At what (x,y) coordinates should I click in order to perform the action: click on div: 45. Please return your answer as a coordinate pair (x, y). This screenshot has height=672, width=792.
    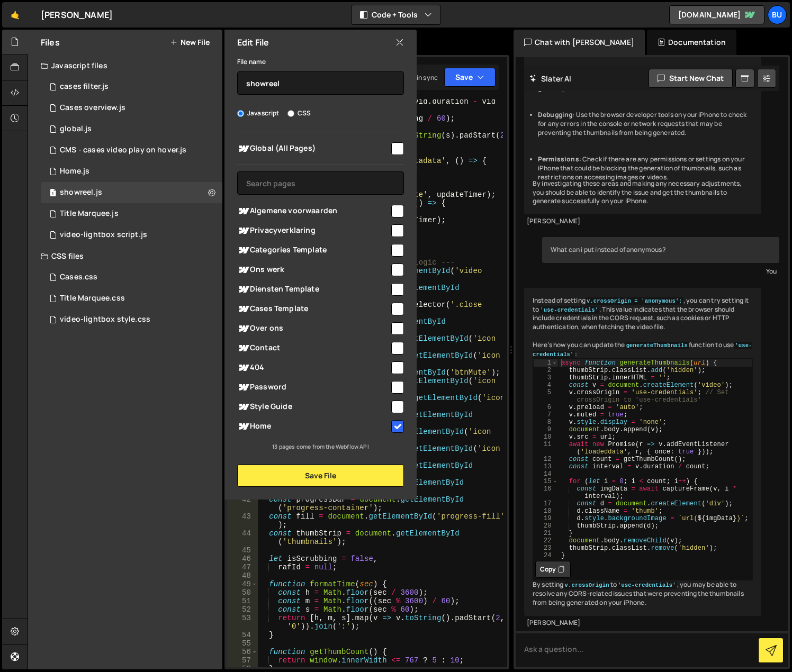
    Looking at the image, I should click on (242, 550).